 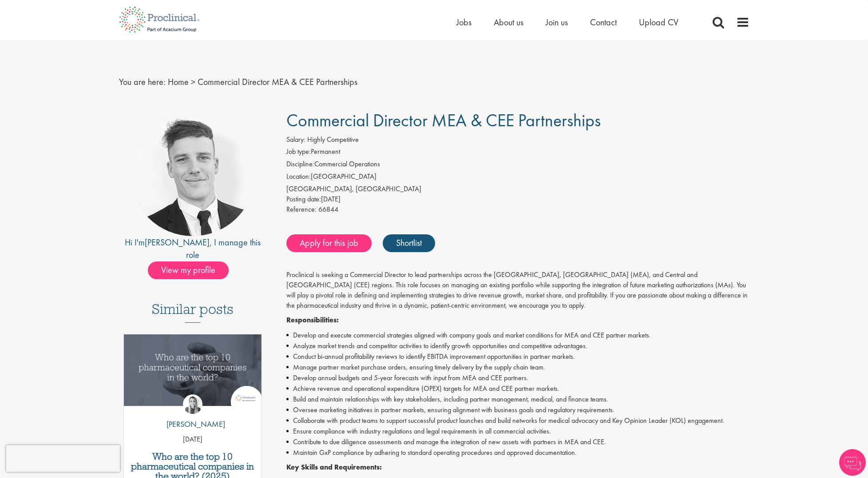 What do you see at coordinates (557, 23) in the screenshot?
I see `a: Join us` at bounding box center [557, 23].